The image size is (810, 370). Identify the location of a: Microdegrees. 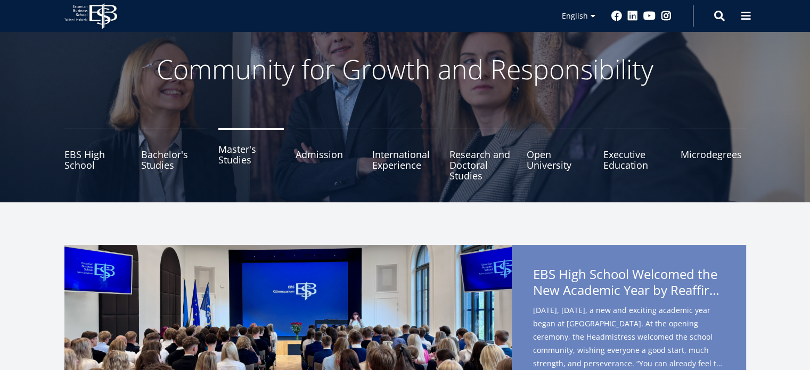
(713, 154).